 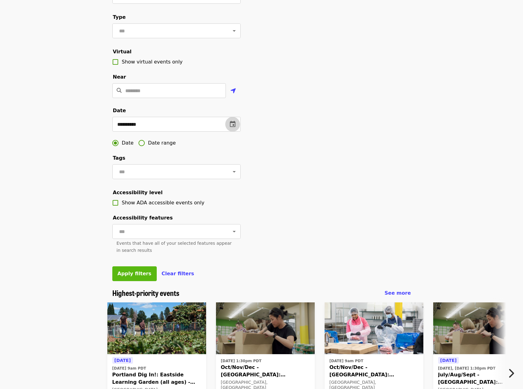 I want to click on img: Portland Dig In!: Eastside Learning Garden (all ages) - Aug/Sept/Oct organized by Oregon Food Bank, so click(x=157, y=328).